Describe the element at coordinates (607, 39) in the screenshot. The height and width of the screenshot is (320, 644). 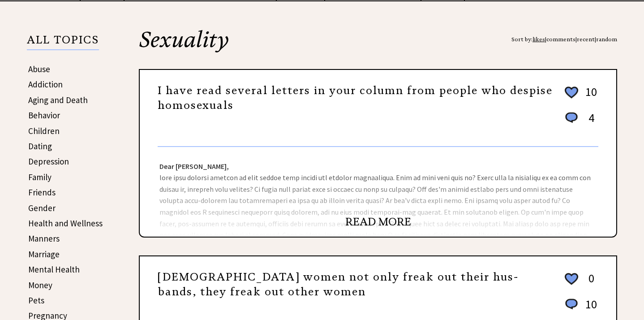
I see `a: random` at that location.